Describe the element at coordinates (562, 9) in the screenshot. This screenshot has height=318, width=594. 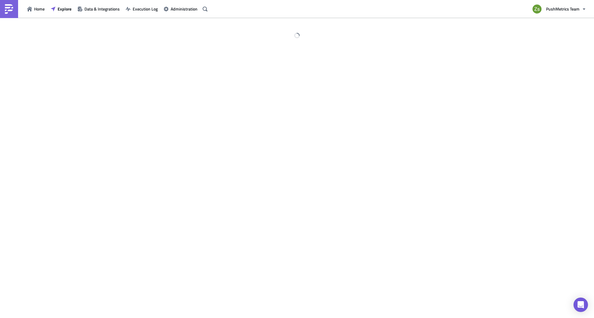
I see `span: PushMetrics Team` at that location.